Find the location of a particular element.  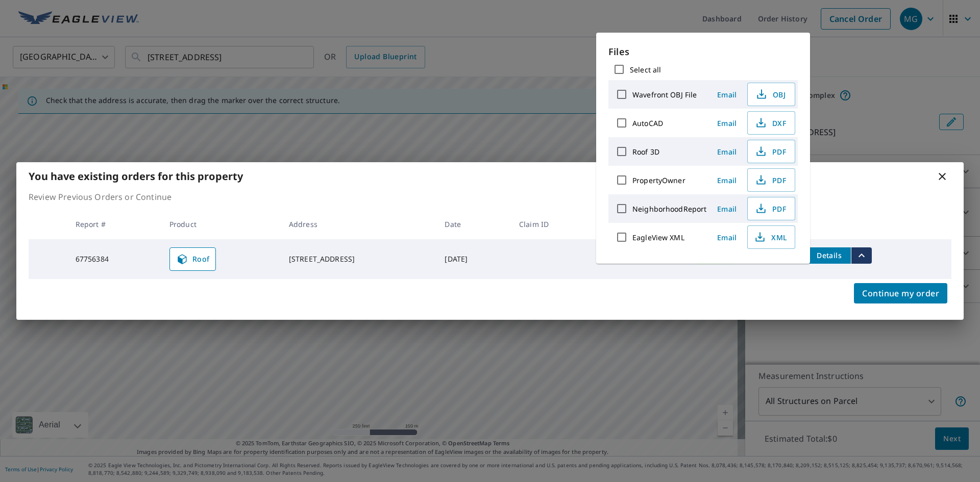

label: EagleView XML is located at coordinates (658, 237).